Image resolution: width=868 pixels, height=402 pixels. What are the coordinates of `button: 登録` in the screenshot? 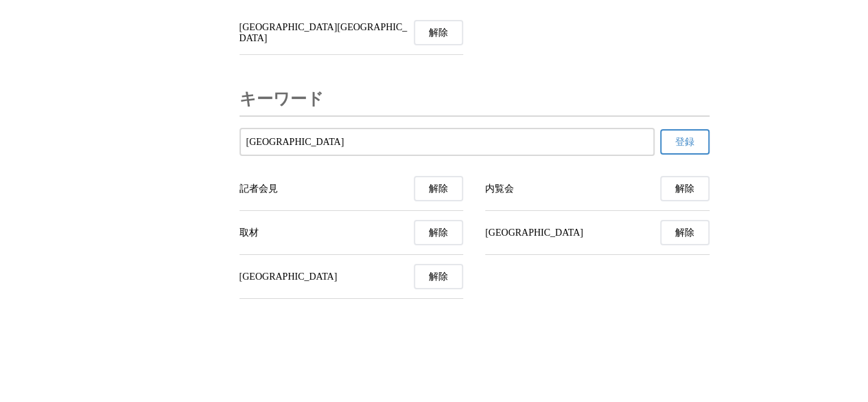 It's located at (684, 141).